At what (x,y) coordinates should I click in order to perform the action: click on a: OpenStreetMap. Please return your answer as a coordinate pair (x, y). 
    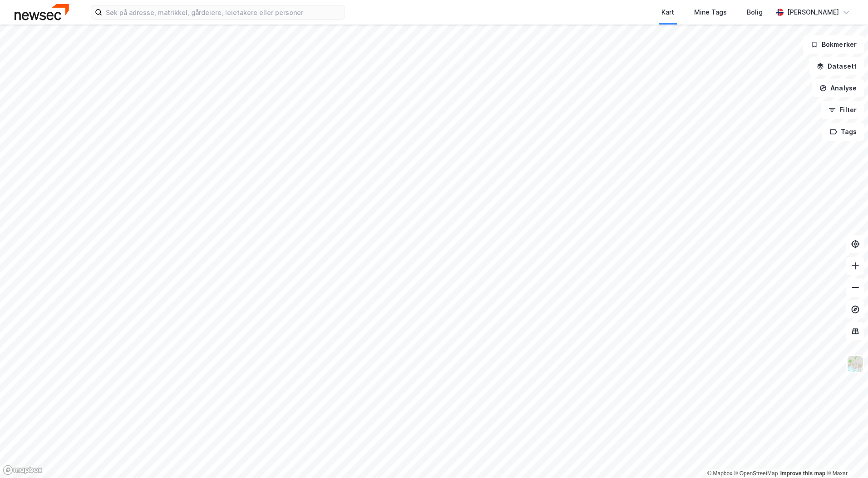
    Looking at the image, I should click on (756, 473).